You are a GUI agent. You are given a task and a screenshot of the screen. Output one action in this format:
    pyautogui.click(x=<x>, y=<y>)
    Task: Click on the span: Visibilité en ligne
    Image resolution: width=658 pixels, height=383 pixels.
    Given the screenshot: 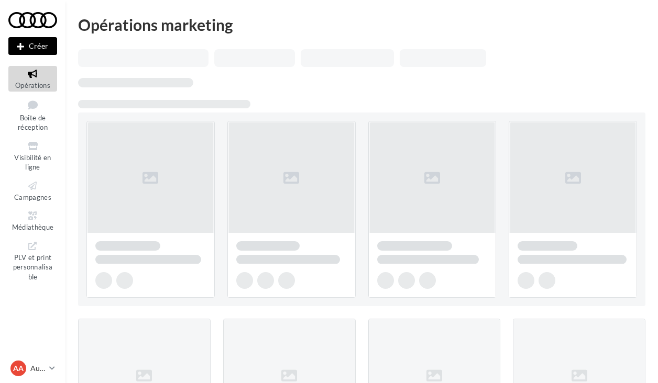 What is the action you would take?
    pyautogui.click(x=32, y=162)
    